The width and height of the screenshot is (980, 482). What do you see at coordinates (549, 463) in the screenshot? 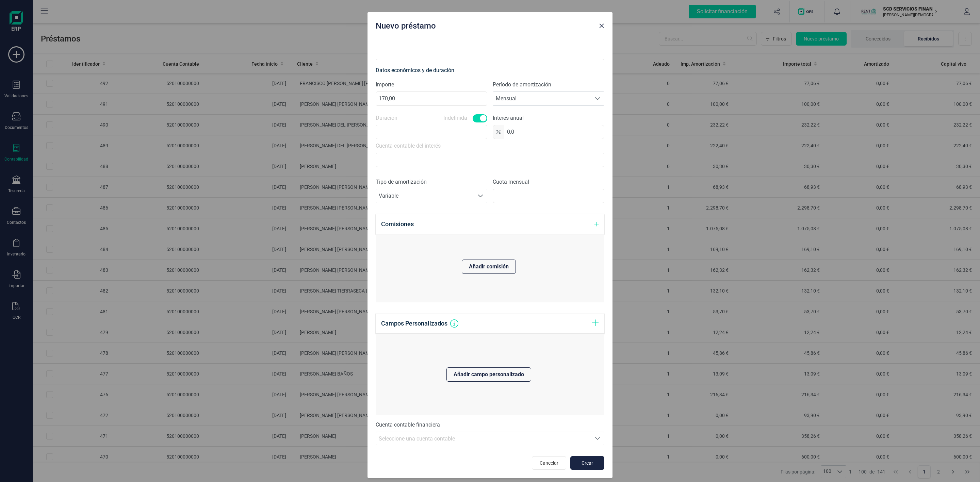
I see `span: Cancelar` at bounding box center [549, 463].